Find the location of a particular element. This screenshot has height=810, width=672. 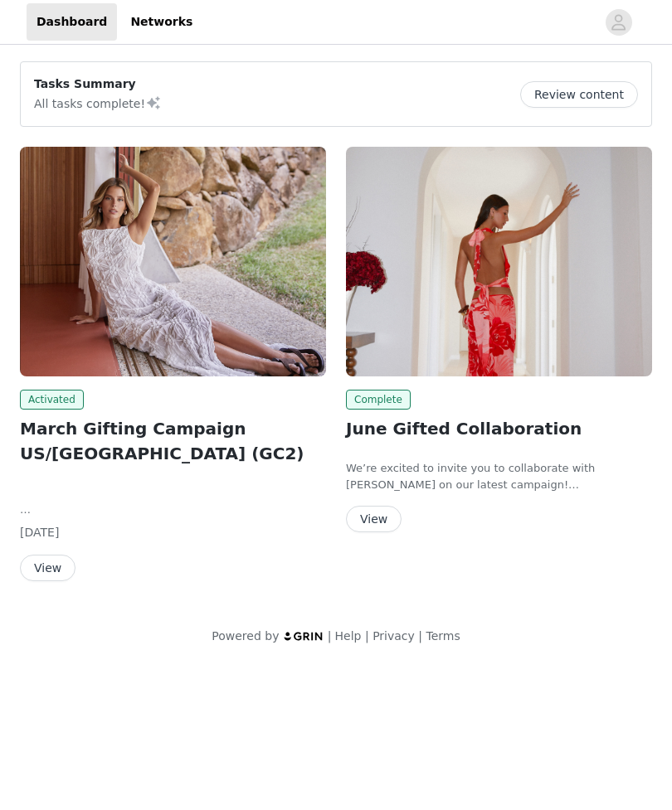

span: Complete is located at coordinates (378, 400).